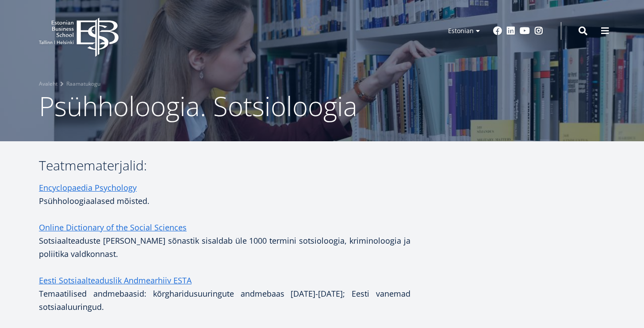 The width and height of the screenshot is (644, 328). I want to click on a: Online Dictionary of the Social Sciences, so click(113, 227).